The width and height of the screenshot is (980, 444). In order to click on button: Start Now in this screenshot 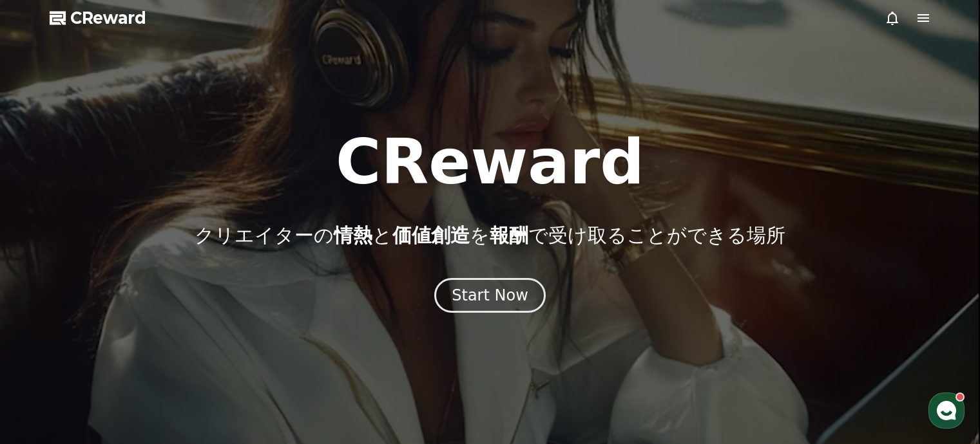, I will do `click(490, 295)`.